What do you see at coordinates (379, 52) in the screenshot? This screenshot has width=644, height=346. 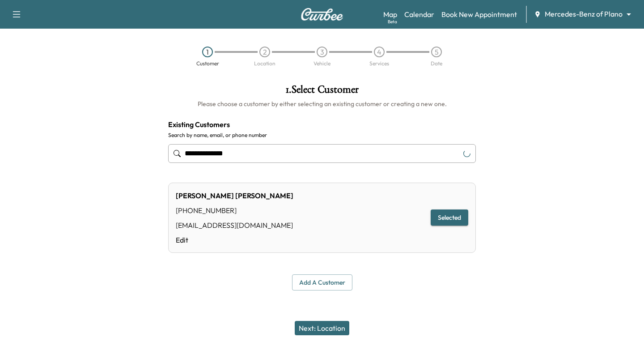 I see `div: 4` at bounding box center [379, 52].